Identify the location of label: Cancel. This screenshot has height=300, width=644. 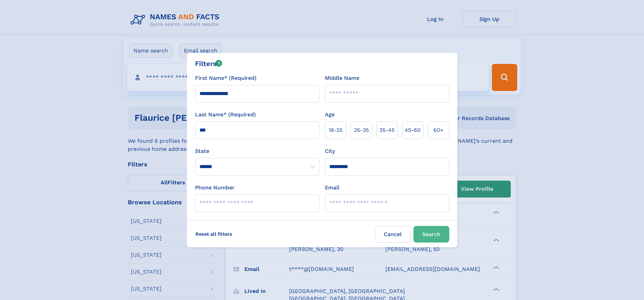
(393, 234).